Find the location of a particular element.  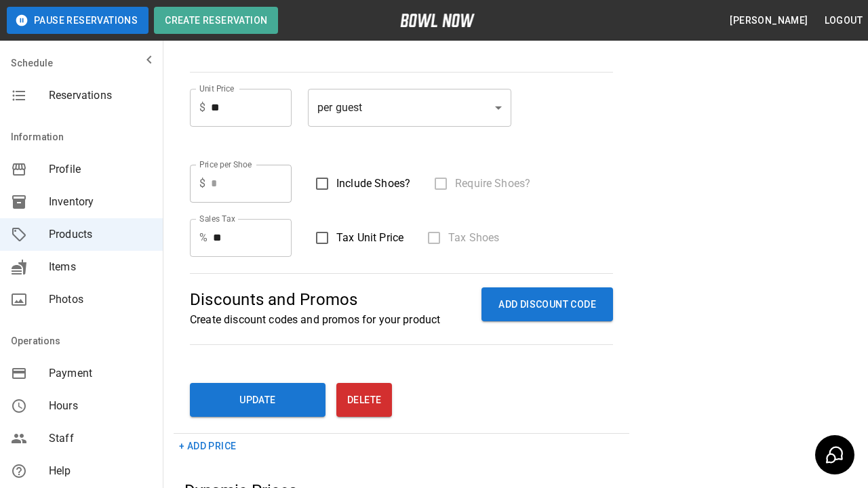

span: Tax Unit Price is located at coordinates (369, 238).